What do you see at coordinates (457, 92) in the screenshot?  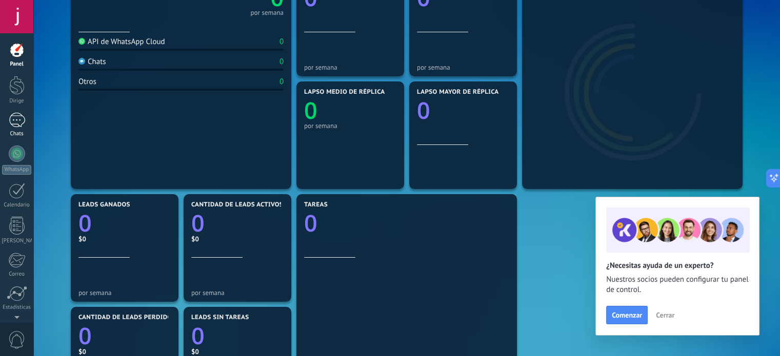 I see `font: Lapso mayor de réplica` at bounding box center [457, 92].